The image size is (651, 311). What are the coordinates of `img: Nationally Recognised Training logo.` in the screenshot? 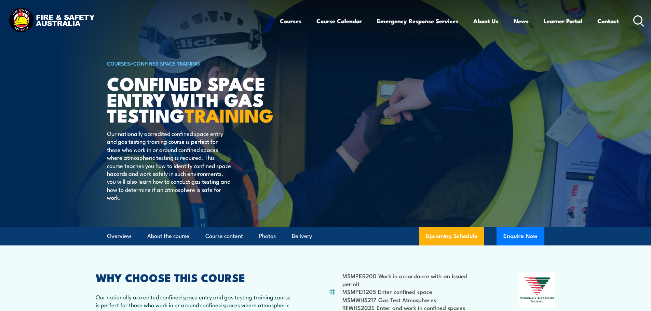 It's located at (537, 290).